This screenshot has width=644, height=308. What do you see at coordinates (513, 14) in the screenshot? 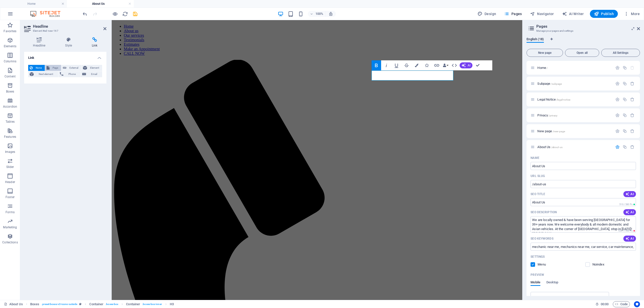
I see `button: Pages` at bounding box center [513, 14].